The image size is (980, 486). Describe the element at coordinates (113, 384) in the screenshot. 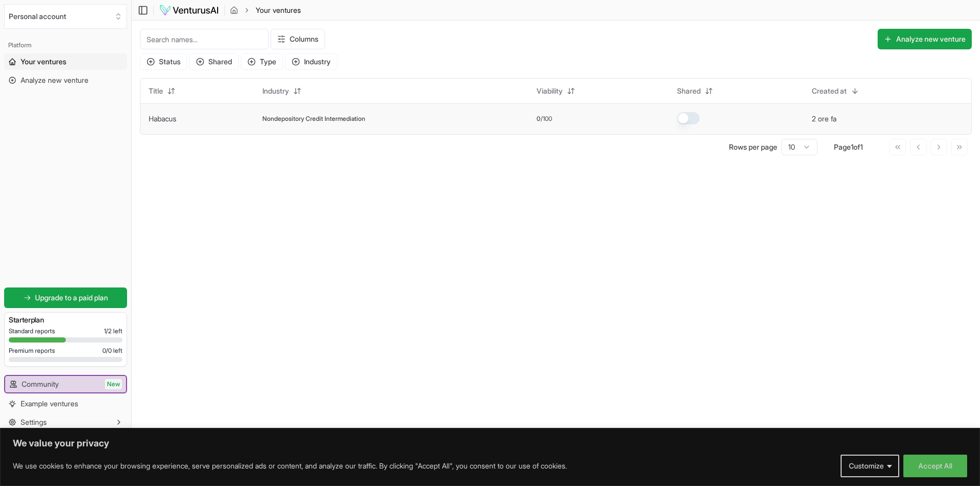

I see `span: New` at that location.